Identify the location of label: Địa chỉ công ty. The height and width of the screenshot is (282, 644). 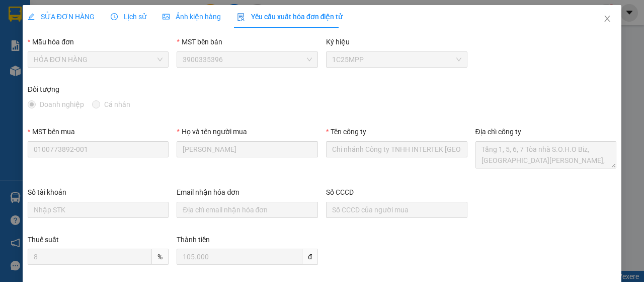
(498, 131).